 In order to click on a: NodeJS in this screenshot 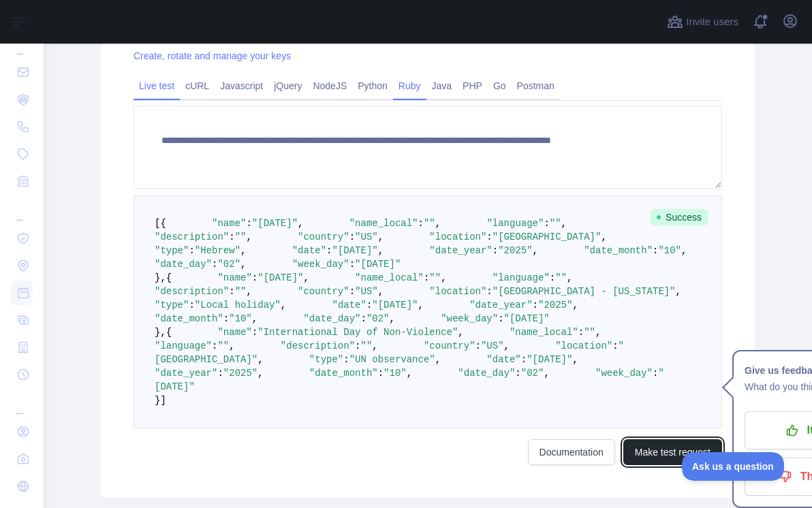, I will do `click(330, 86)`.